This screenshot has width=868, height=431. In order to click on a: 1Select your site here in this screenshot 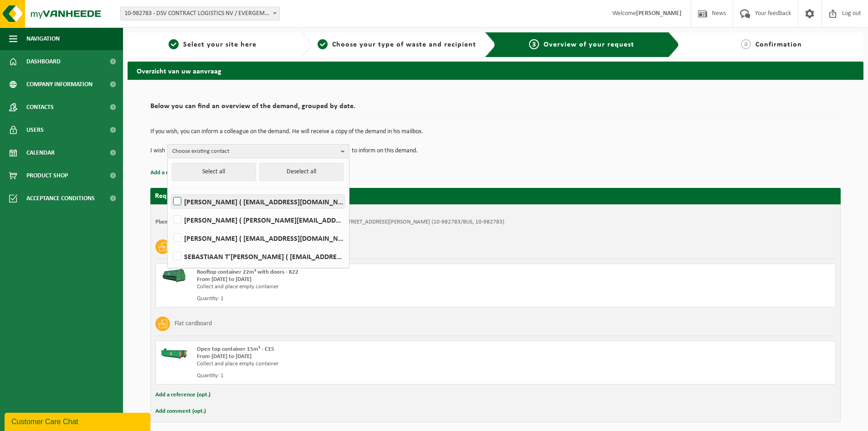, I will do `click(213, 45)`.